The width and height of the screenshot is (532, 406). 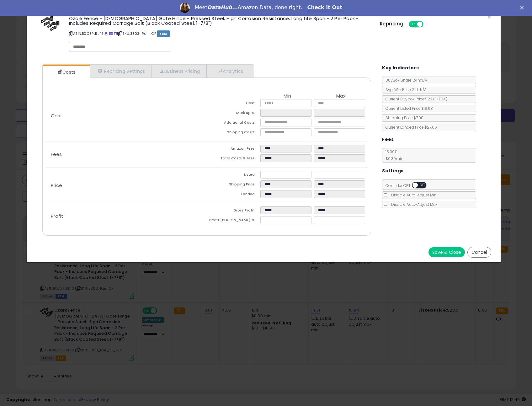 What do you see at coordinates (234, 123) in the screenshot?
I see `td: Additional Costs` at bounding box center [234, 123].